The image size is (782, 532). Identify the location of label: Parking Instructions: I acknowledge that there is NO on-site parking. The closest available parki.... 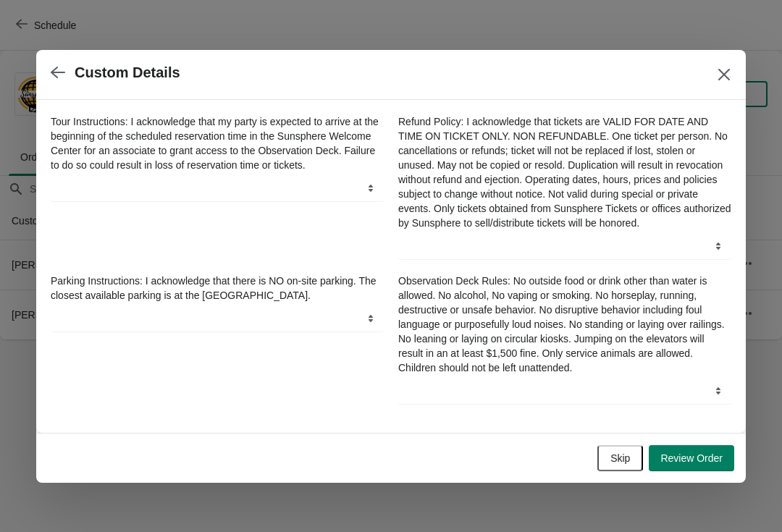
(217, 288).